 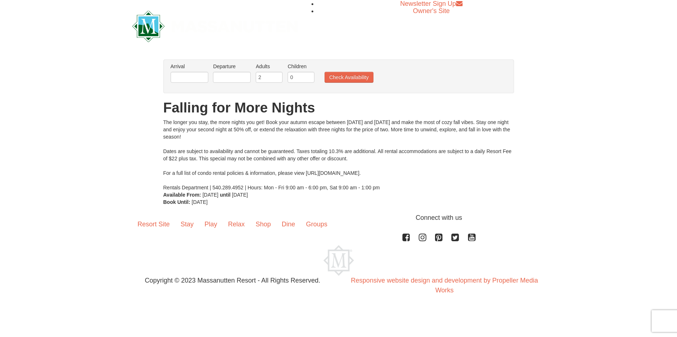 I want to click on strong: until, so click(x=225, y=195).